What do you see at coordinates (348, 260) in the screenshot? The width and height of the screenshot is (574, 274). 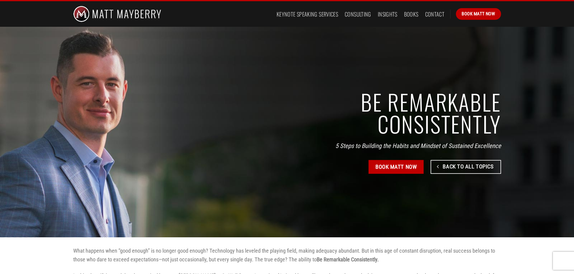 I see `b: Be Remarkable Consistently.` at bounding box center [348, 260].